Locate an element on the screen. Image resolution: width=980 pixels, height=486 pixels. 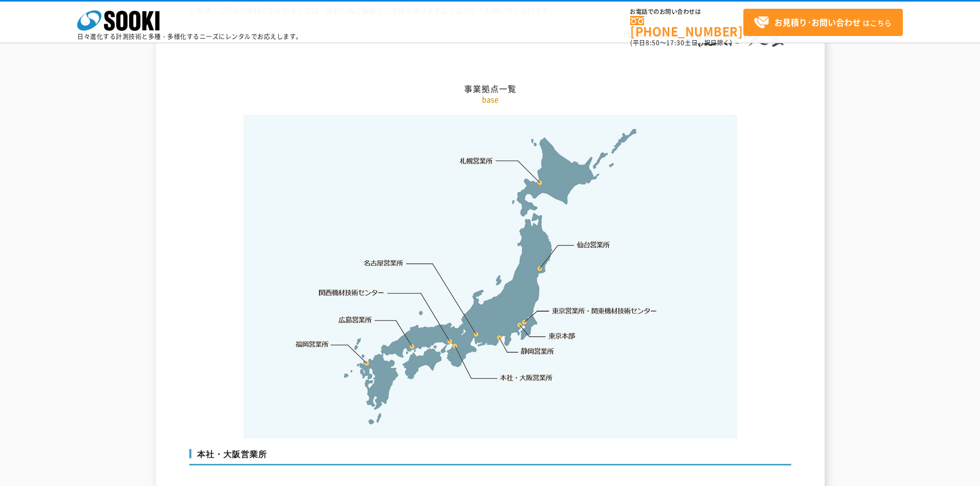
img: 事業拠点一覧 is located at coordinates (490, 277).